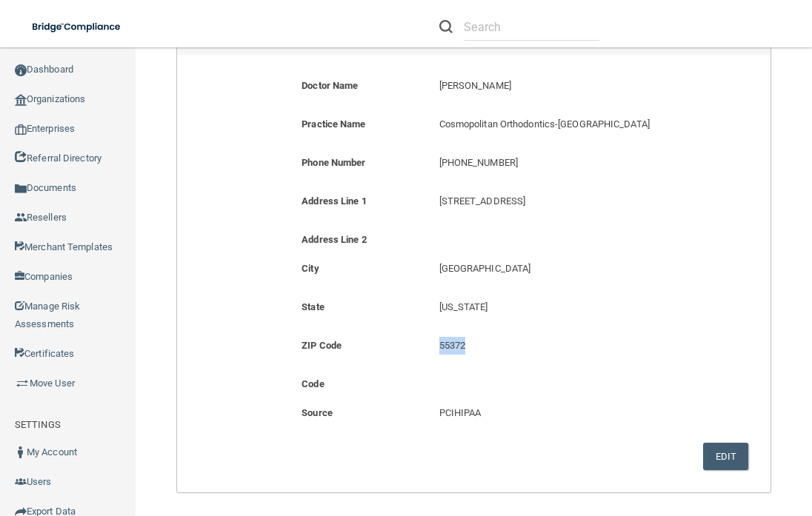 The width and height of the screenshot is (812, 516). What do you see at coordinates (312, 306) in the screenshot?
I see `b: State` at bounding box center [312, 306].